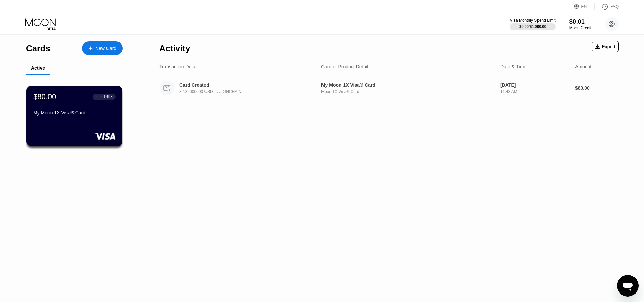 The width and height of the screenshot is (644, 302). I want to click on div: Amount, so click(583, 67).